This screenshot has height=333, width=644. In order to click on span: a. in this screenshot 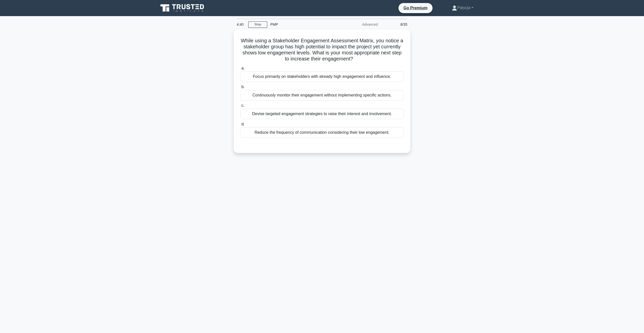, I will do `click(243, 68)`.